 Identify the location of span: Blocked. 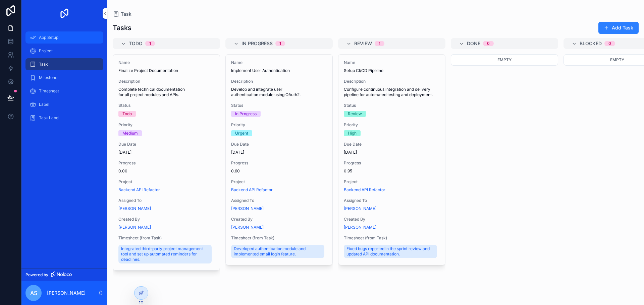
(591, 44).